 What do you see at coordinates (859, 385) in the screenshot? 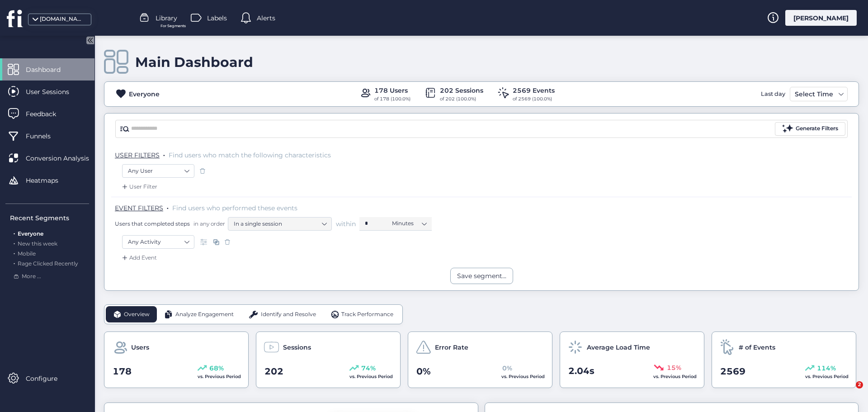
I see `span: 2` at bounding box center [859, 385].